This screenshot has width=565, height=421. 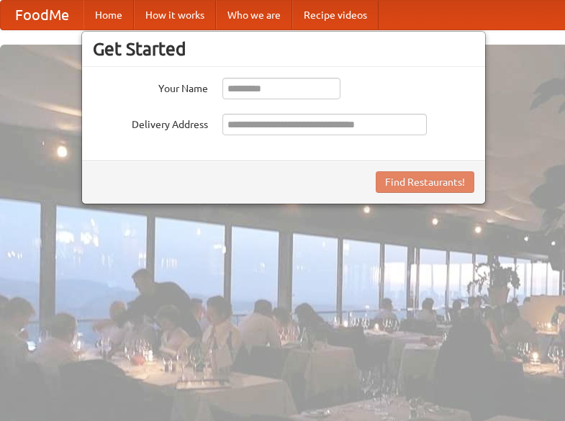 What do you see at coordinates (151, 122) in the screenshot?
I see `label: Delivery Address` at bounding box center [151, 122].